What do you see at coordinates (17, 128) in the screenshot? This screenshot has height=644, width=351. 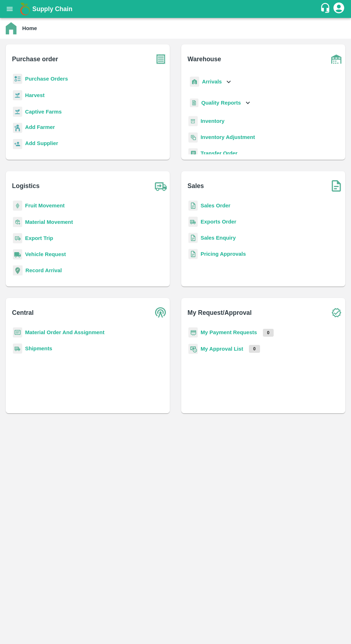 I see `img: farmer` at bounding box center [17, 128].